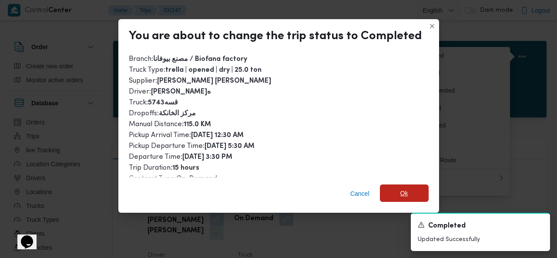 Image resolution: width=557 pixels, height=258 pixels. Describe the element at coordinates (275, 37) in the screenshot. I see `div: You are about to change the trip status to Completed` at that location.